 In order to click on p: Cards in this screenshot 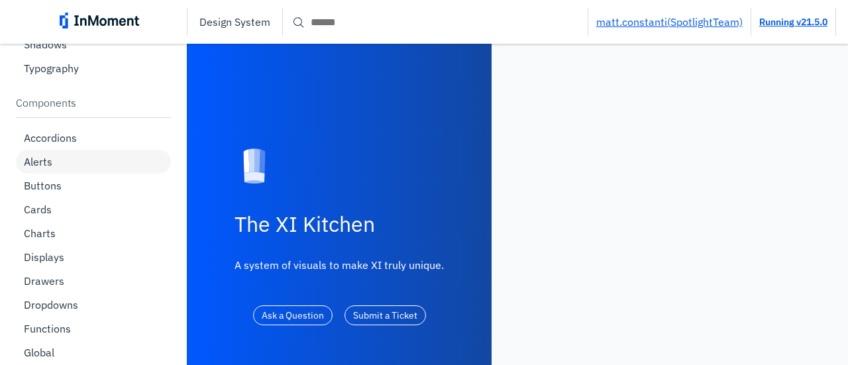, I will do `click(38, 209)`.